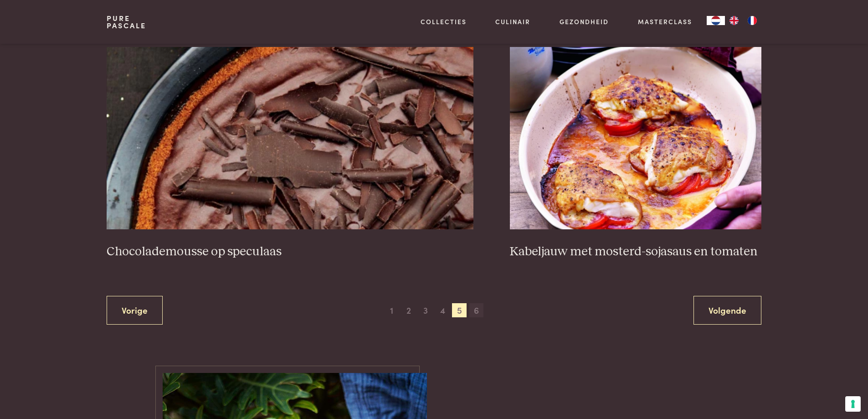 This screenshot has height=419, width=868. Describe the element at coordinates (443, 21) in the screenshot. I see `a: Collecties` at that location.